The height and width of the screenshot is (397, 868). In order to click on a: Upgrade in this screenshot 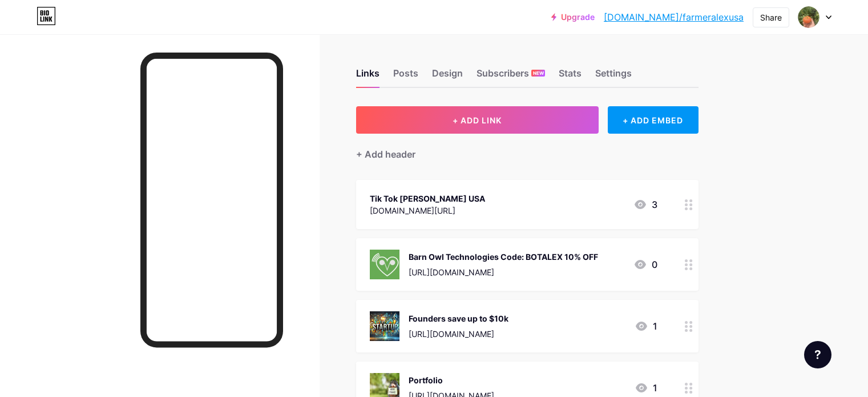, I will do `click(573, 17)`.